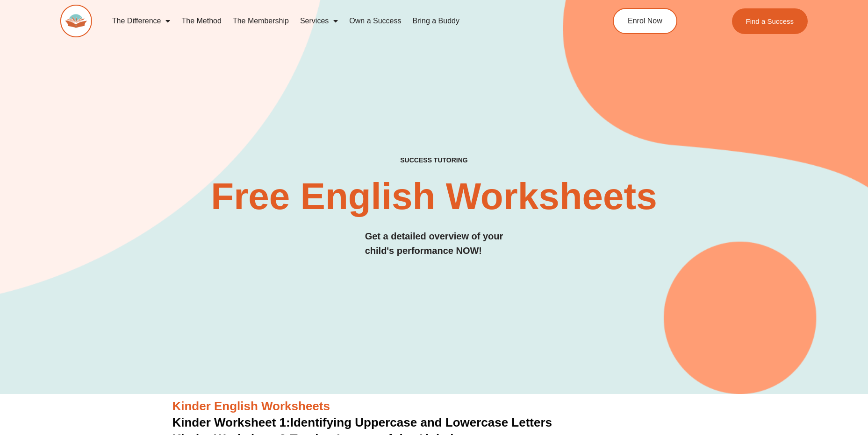 The image size is (868, 435). I want to click on h3: Get a detailed overview of your child's performance NOW!, so click(434, 244).